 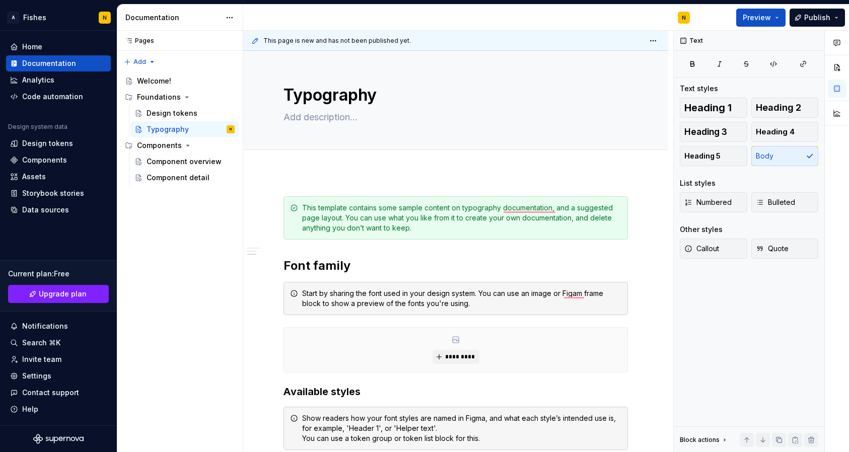 What do you see at coordinates (713, 132) in the screenshot?
I see `button: Heading 3` at bounding box center [713, 132].